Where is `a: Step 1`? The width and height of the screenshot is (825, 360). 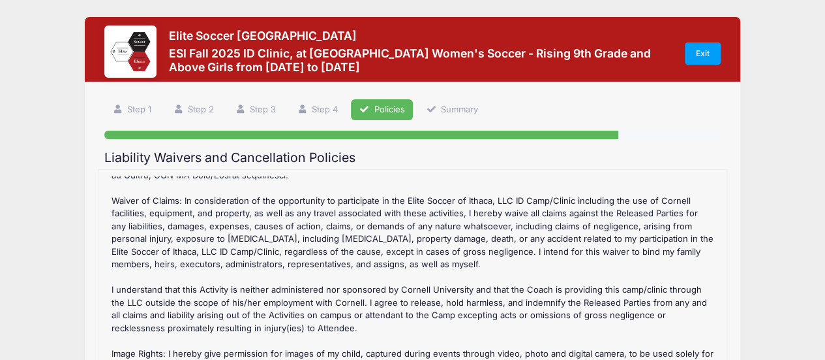 a: Step 1 is located at coordinates (132, 110).